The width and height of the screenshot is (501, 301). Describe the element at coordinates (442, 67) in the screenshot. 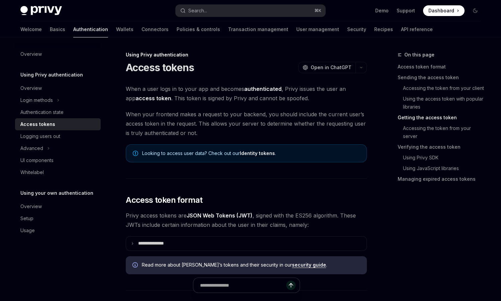

I see `a: Access token format` at that location.